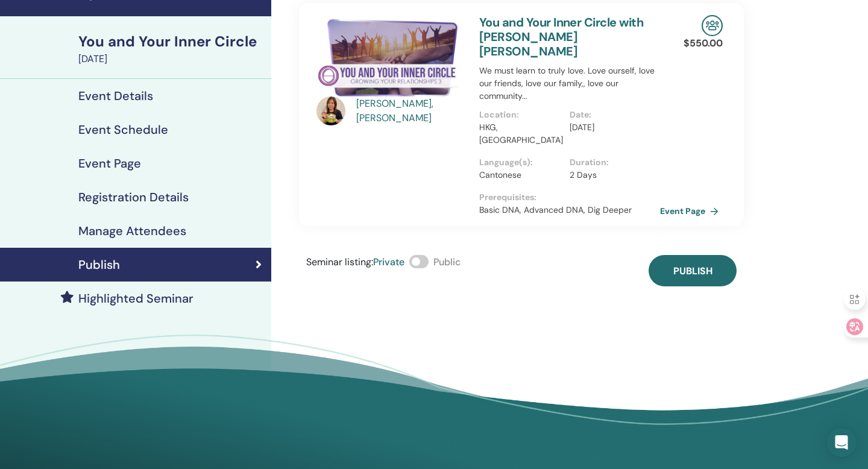  What do you see at coordinates (123, 129) in the screenshot?
I see `h4: Event Schedule` at bounding box center [123, 129].